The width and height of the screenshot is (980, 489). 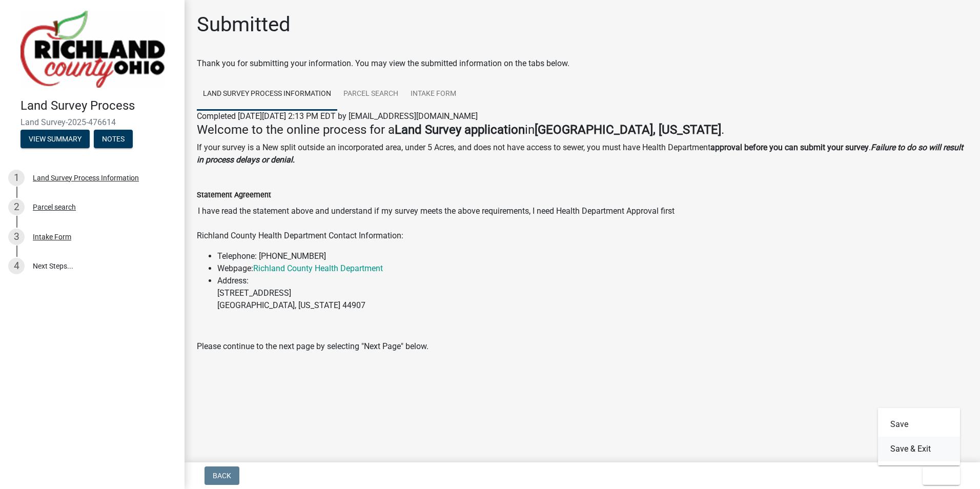 What do you see at coordinates (582, 63) in the screenshot?
I see `div: Thank you for submitting your information. You may view the submitted information on the tabs below.` at bounding box center [582, 63].